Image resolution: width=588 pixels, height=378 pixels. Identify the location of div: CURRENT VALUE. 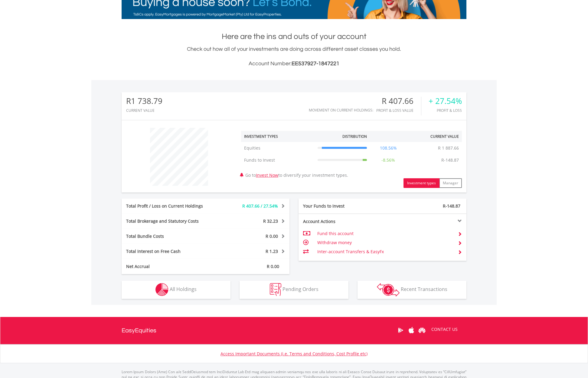
(144, 111).